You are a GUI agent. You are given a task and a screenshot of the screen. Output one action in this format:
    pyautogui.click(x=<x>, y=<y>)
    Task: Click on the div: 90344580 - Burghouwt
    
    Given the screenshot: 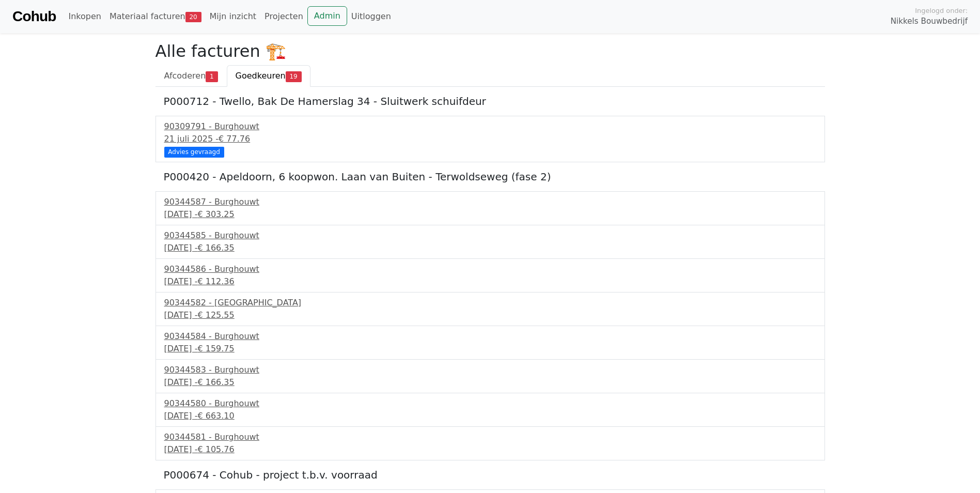 What is the action you would take?
    pyautogui.click(x=490, y=404)
    